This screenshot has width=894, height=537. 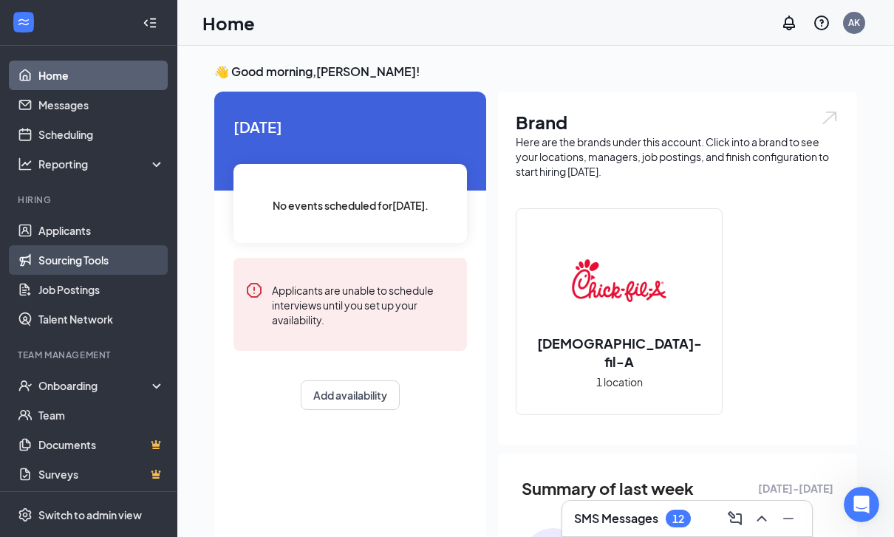 What do you see at coordinates (608, 489) in the screenshot?
I see `span: Summary of last week` at bounding box center [608, 489].